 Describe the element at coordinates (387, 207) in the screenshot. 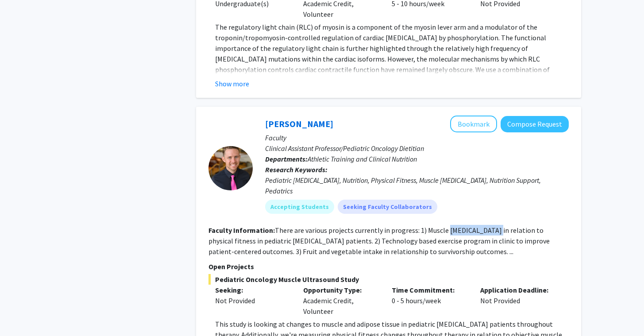

I see `mat-chip: Seeking Faculty Collaborators` at that location.